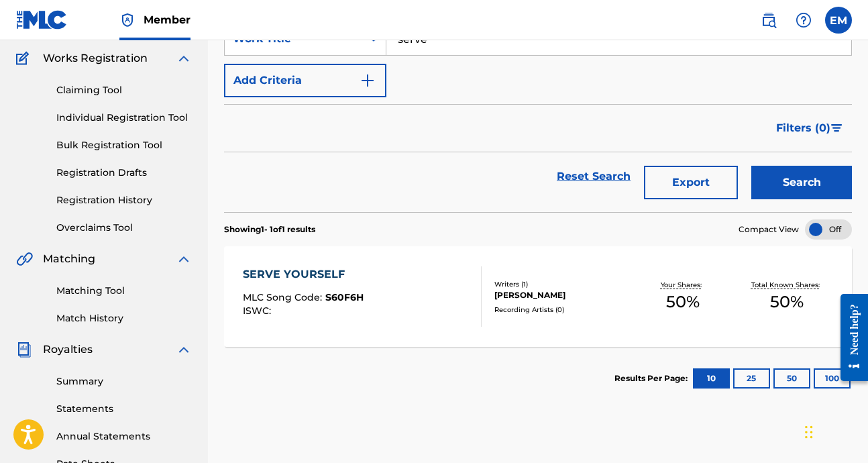  Describe the element at coordinates (25, 59) in the screenshot. I see `img: Works Registration` at that location.